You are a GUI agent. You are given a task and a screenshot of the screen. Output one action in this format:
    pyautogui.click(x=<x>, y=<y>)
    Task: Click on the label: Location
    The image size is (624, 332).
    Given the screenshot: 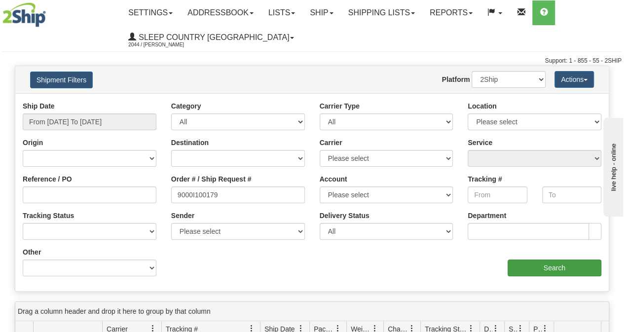 What is the action you would take?
    pyautogui.click(x=482, y=106)
    